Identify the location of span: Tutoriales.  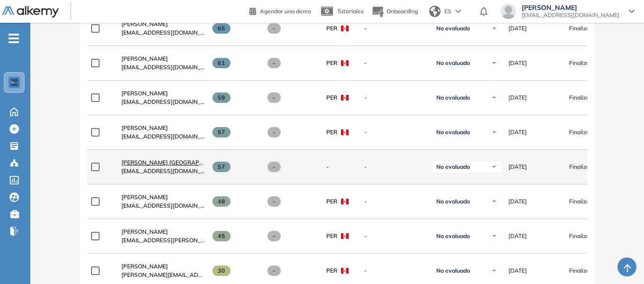
(351, 11).